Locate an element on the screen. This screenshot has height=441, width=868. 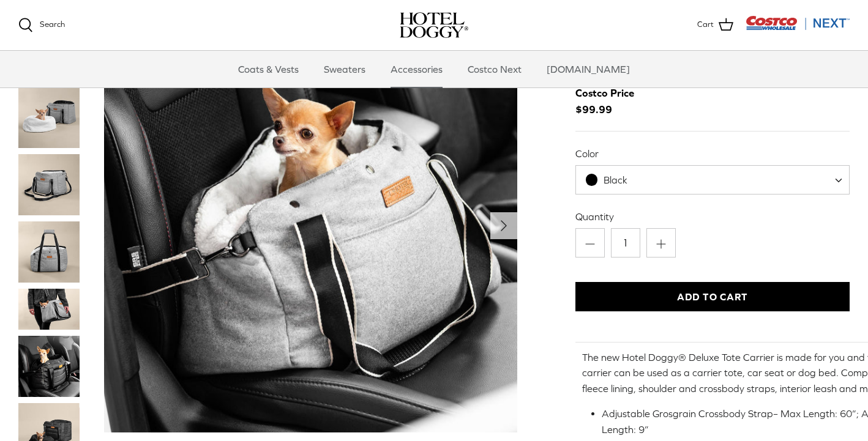
a: Accessories is located at coordinates (416, 69).